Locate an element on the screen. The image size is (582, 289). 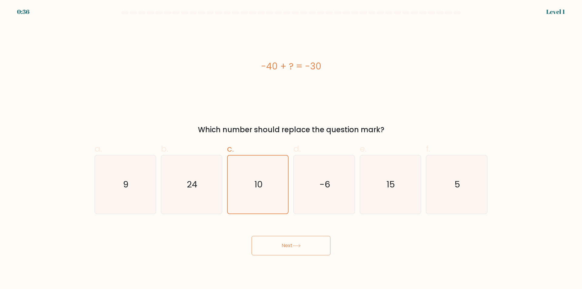
span: b. is located at coordinates (165, 149).